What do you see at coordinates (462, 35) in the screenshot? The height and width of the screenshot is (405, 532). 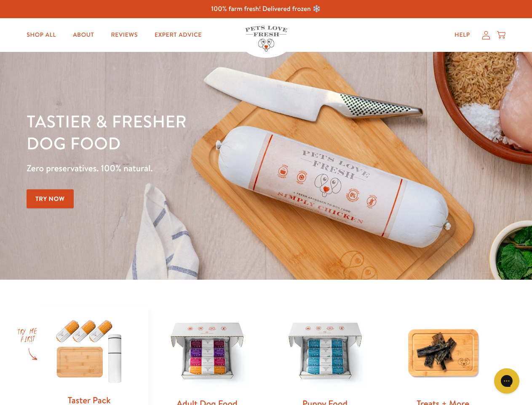 I see `a: Help` at bounding box center [462, 35].